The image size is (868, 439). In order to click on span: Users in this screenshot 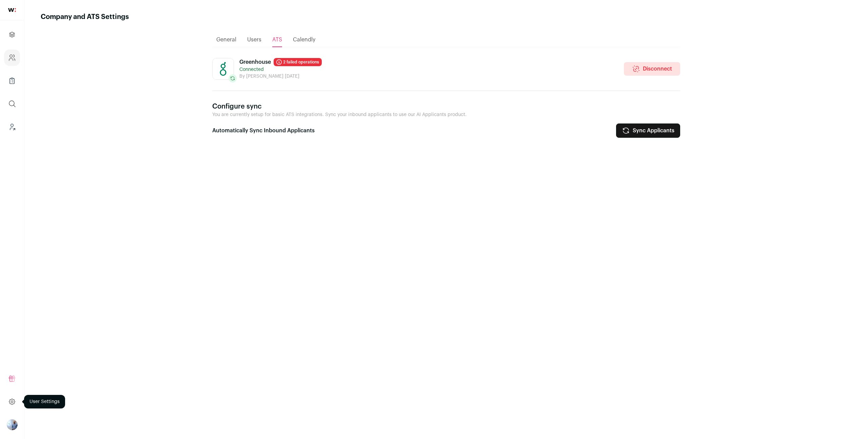, I will do `click(254, 39)`.